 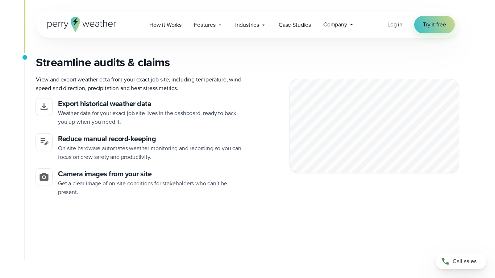 What do you see at coordinates (435, 25) in the screenshot?
I see `a: Try it free` at bounding box center [435, 25].